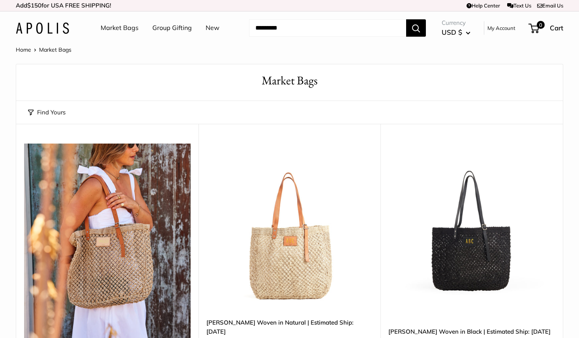  What do you see at coordinates (472, 227) in the screenshot?
I see `a: Mercado Woven in Black | Estimated Ship: Oct. 19thMercado Woven in Black | Estimated Ship: Oct. 19th` at bounding box center [472, 227].